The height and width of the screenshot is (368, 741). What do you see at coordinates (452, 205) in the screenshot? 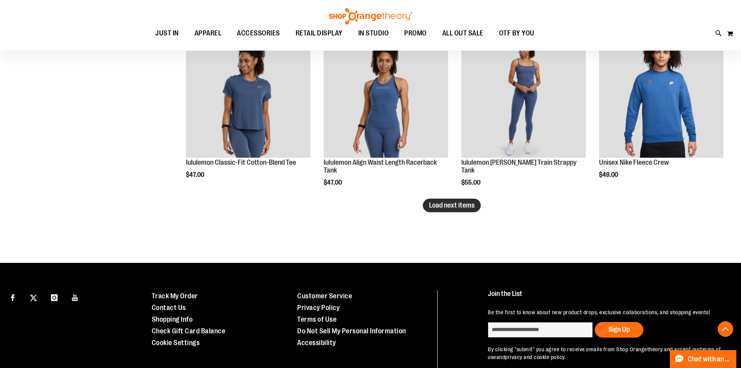
I see `button: Load next items` at bounding box center [452, 205].